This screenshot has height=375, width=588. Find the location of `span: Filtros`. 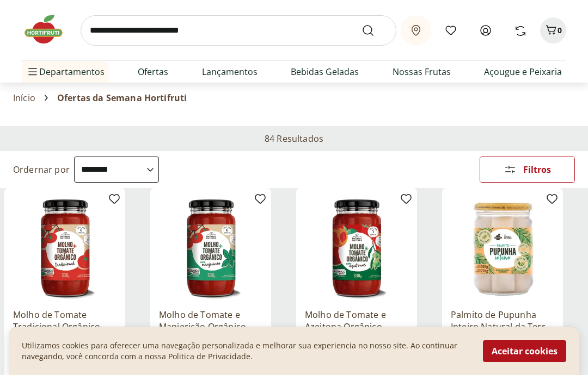

span: Filtros is located at coordinates (537, 170).